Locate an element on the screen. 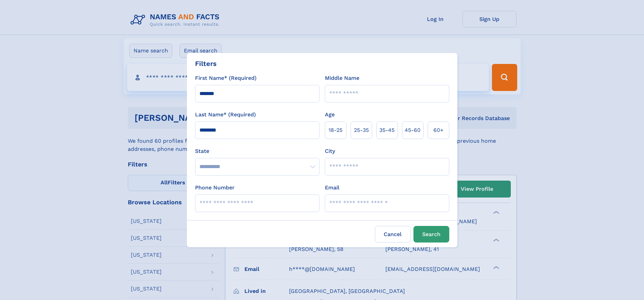 The width and height of the screenshot is (644, 300). span: 60+ is located at coordinates (439, 130).